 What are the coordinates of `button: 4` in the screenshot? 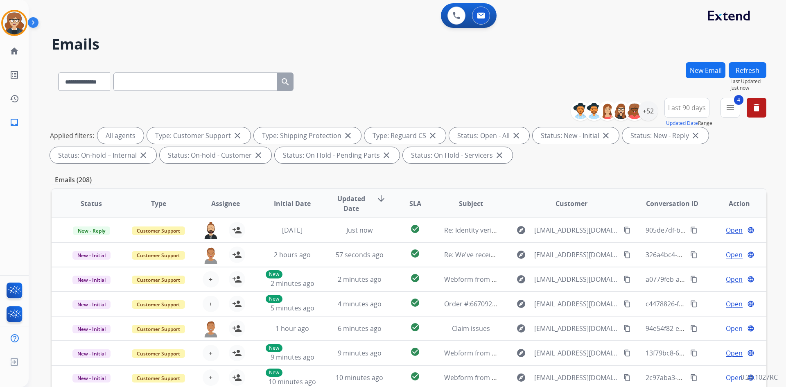 It's located at (730, 108).